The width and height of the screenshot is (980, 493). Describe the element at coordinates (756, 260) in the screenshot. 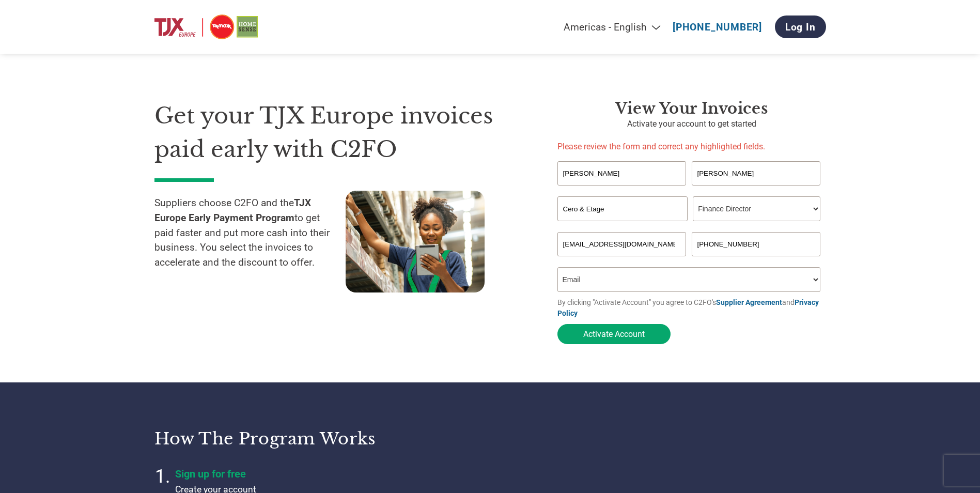

I see `div: Inavlid Phone Number` at that location.